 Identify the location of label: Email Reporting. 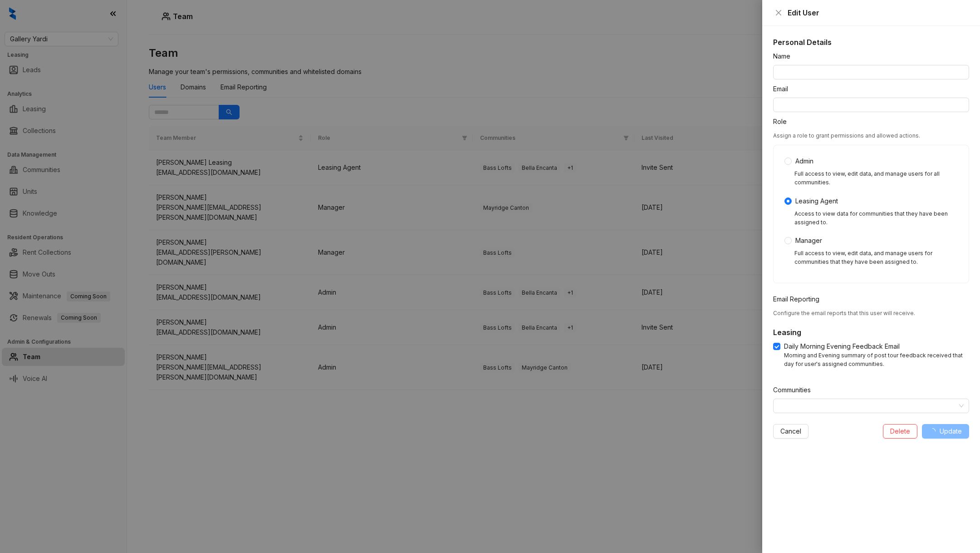
(799, 299).